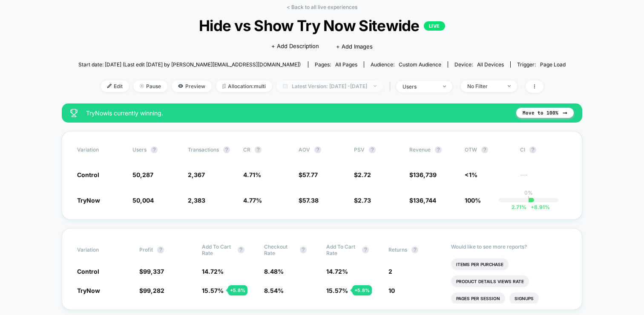 This screenshot has width=644, height=315. Describe the element at coordinates (485, 86) in the screenshot. I see `div: No Filter` at that location.